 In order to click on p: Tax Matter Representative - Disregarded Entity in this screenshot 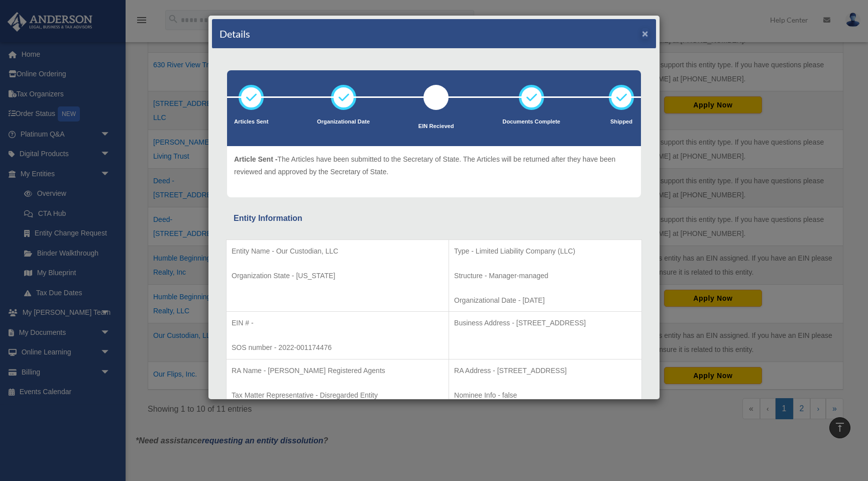, I will do `click(338, 395)`.